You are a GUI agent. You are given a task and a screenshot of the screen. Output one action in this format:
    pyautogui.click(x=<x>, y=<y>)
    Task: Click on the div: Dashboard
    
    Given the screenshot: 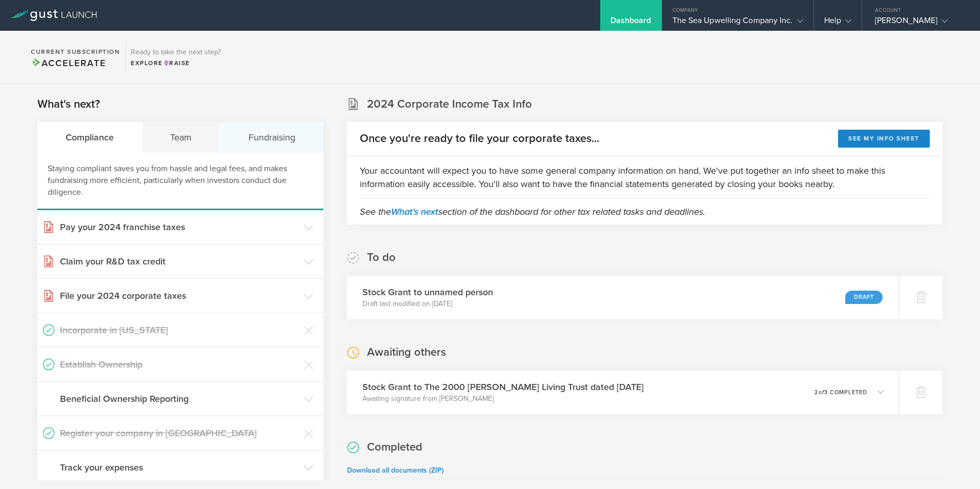 What is the action you would take?
    pyautogui.click(x=631, y=23)
    